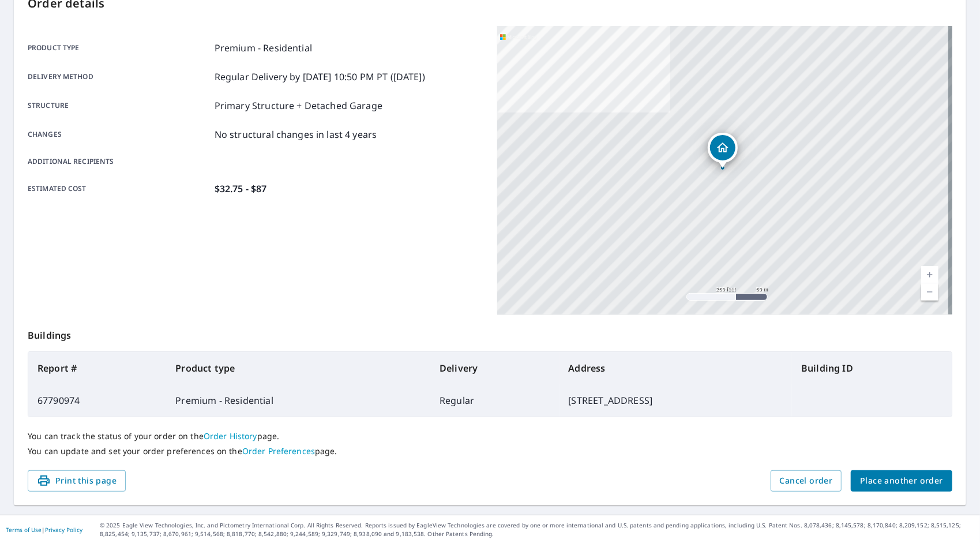 This screenshot has height=543, width=980. I want to click on p: Structure, so click(119, 106).